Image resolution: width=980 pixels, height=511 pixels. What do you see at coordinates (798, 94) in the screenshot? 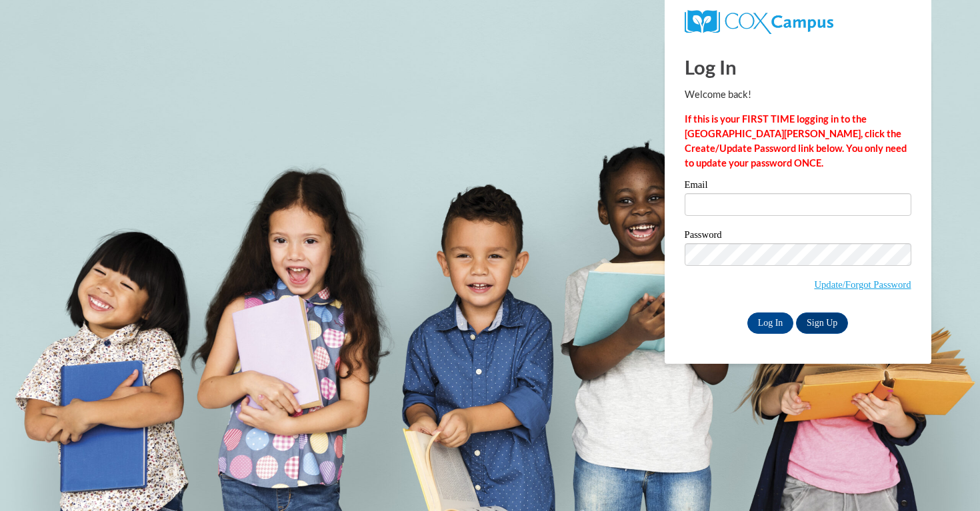
I see `p: Welcome back!` at bounding box center [798, 94].